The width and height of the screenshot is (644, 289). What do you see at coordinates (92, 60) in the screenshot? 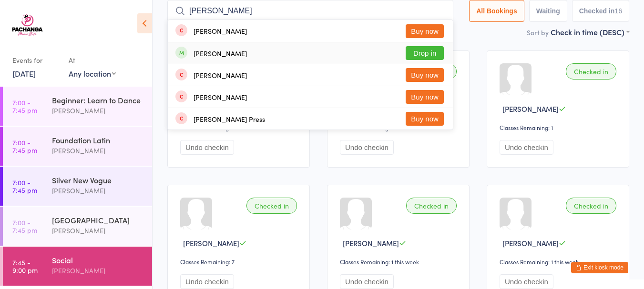
I see `div: At` at bounding box center [92, 60].